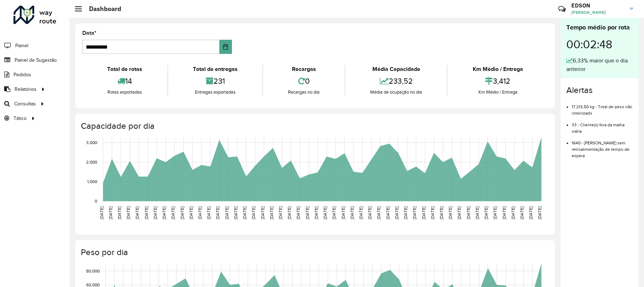 The image size is (644, 287). I want to click on h4: Alertas, so click(599, 90).